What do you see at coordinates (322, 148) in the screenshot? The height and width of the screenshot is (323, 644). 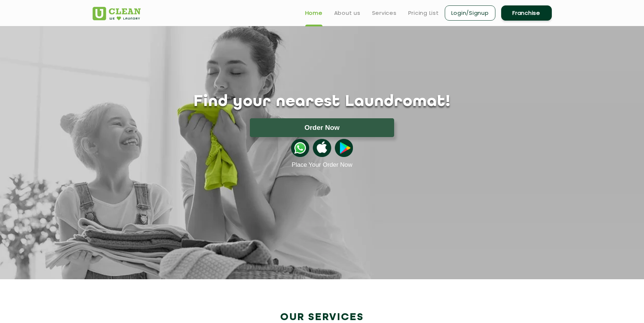 I see `img: apple-icon.png` at bounding box center [322, 148].